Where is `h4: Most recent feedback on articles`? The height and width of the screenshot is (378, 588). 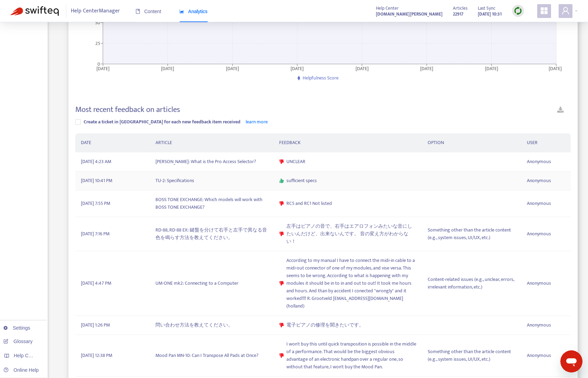 h4: Most recent feedback on articles is located at coordinates (128, 109).